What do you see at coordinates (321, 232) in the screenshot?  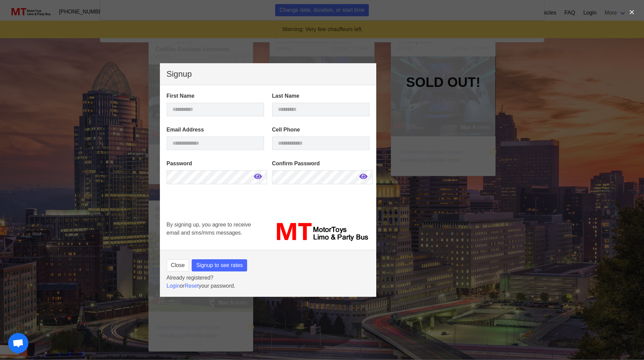 I see `img: MT_logo_name.png` at bounding box center [321, 232].